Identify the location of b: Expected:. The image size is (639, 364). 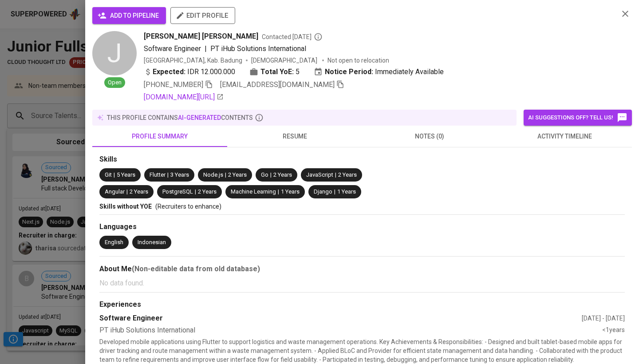
(169, 72).